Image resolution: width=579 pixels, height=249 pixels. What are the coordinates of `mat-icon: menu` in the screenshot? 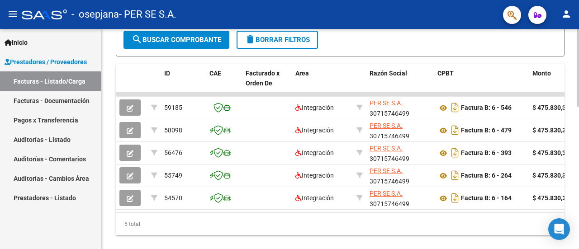 It's located at (13, 14).